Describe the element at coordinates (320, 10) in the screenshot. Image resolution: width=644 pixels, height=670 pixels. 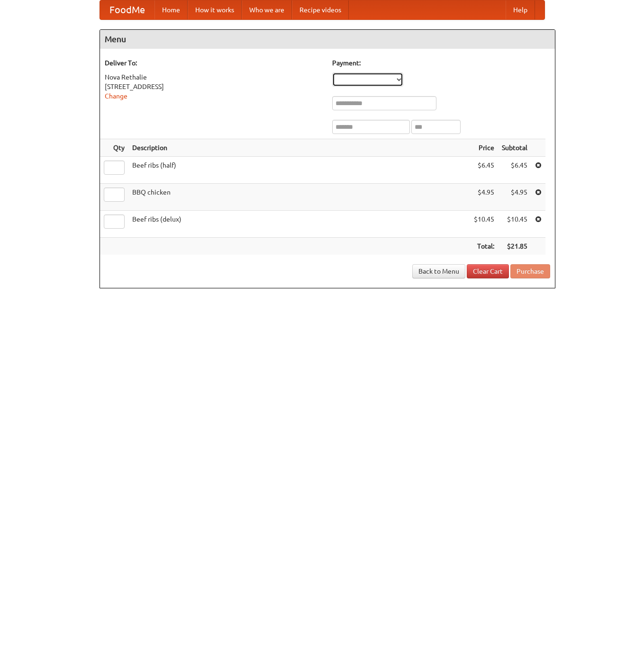
I see `a: Recipe videos` at that location.